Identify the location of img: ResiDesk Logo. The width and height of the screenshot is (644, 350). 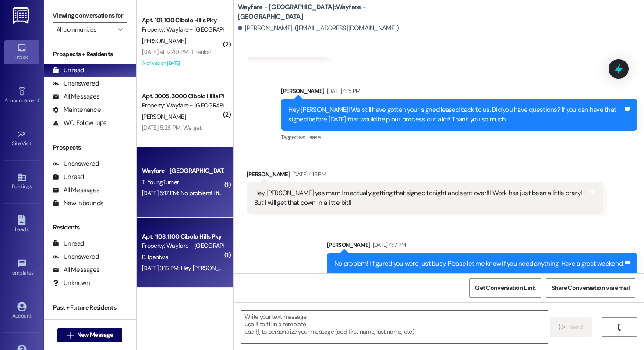
(21, 15).